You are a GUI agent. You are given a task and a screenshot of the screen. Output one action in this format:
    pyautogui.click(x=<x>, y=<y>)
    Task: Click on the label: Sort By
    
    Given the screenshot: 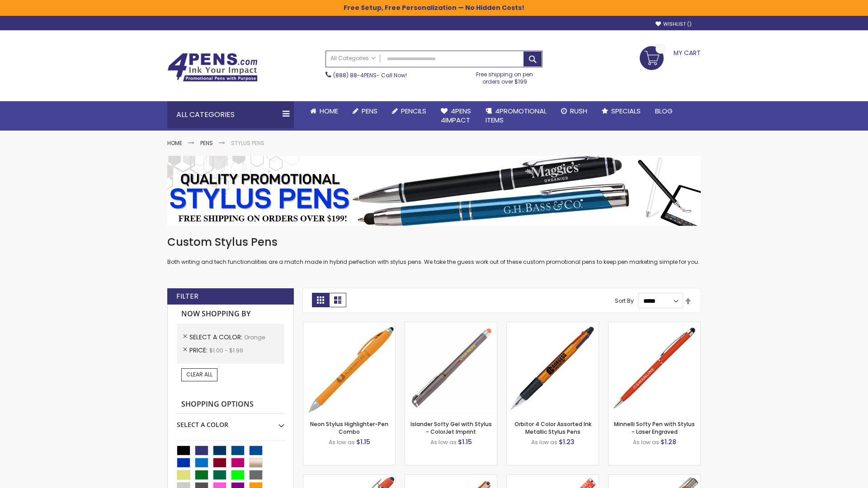 What is the action you would take?
    pyautogui.click(x=624, y=300)
    